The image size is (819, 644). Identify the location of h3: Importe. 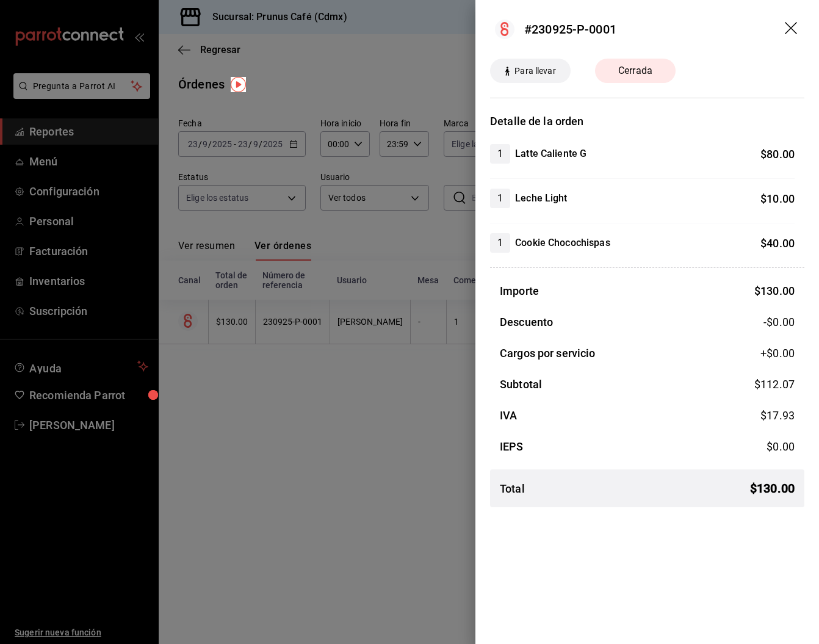
(520, 291).